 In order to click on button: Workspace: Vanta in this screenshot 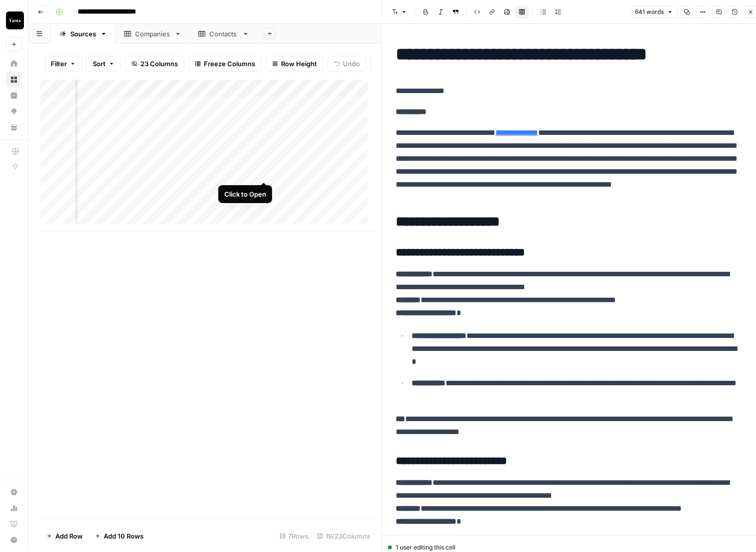, I will do `click(14, 21)`.